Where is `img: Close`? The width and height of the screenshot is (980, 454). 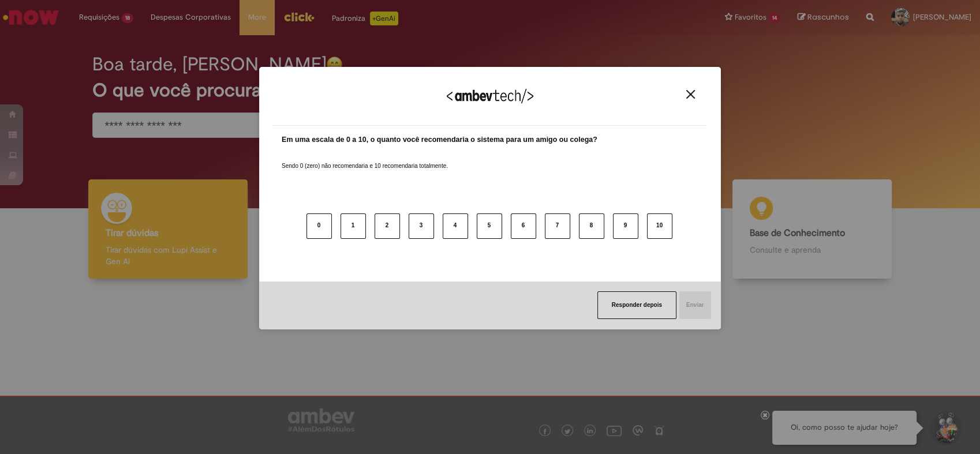 img: Close is located at coordinates (690, 94).